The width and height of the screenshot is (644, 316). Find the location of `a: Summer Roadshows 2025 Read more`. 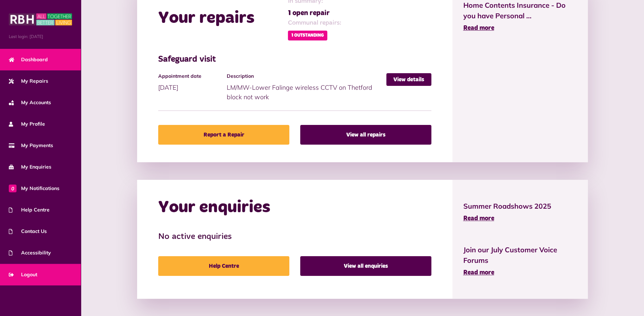

a: Summer Roadshows 2025 Read more is located at coordinates (520, 212).